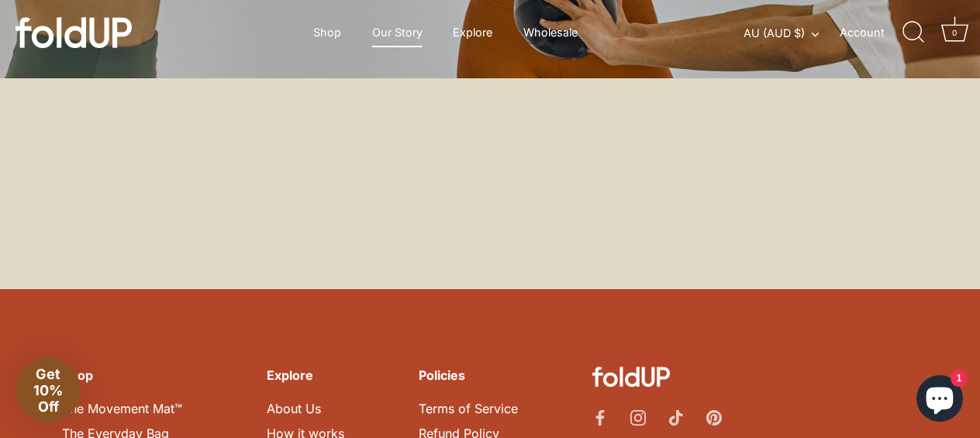  What do you see at coordinates (955, 33) in the screenshot?
I see `div: 0` at bounding box center [955, 33].